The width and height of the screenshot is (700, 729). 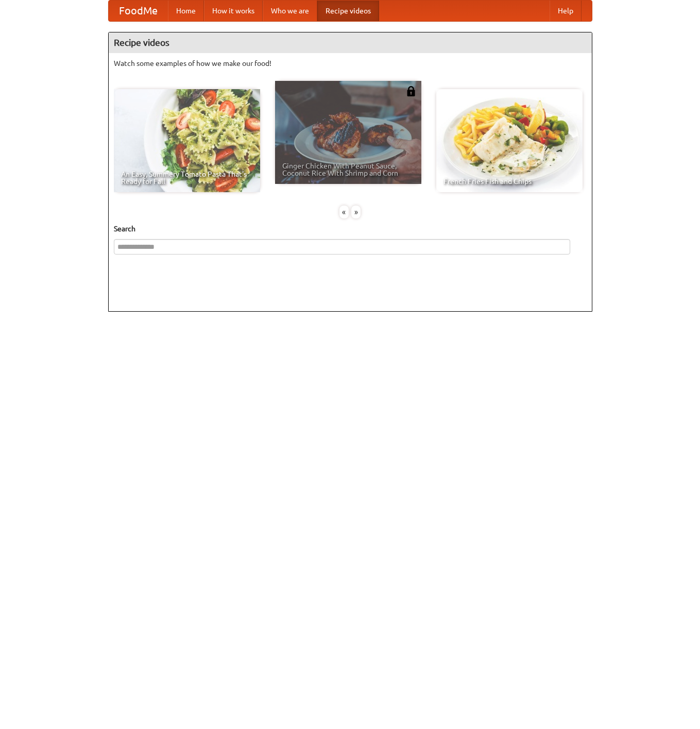 I want to click on a: How it works, so click(x=233, y=11).